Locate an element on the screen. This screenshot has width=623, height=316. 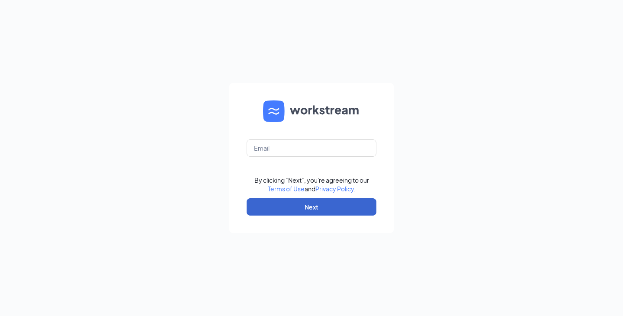
img: WS logo and Workstream text is located at coordinates (311, 111).